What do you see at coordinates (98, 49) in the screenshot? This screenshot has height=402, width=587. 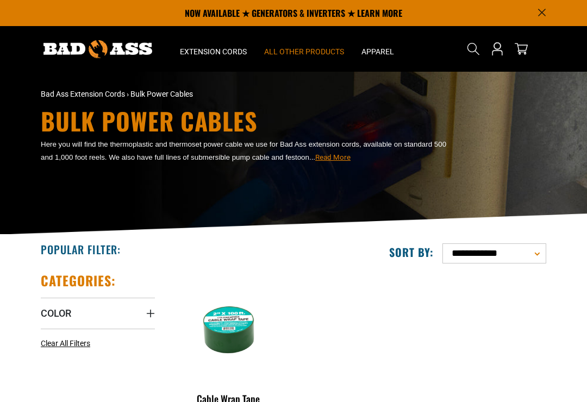 I see `img: Bad Ass Extension Cords` at bounding box center [98, 49].